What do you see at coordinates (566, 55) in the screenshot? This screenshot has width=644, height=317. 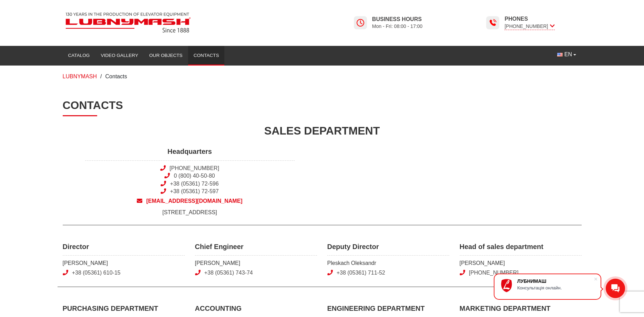 I see `button: EN` at bounding box center [566, 55].